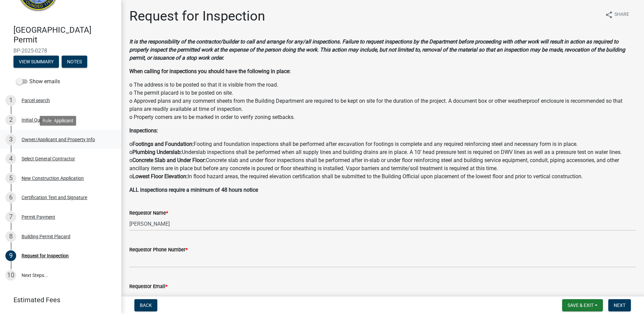  What do you see at coordinates (11, 217) in the screenshot?
I see `div: 7` at bounding box center [11, 217].